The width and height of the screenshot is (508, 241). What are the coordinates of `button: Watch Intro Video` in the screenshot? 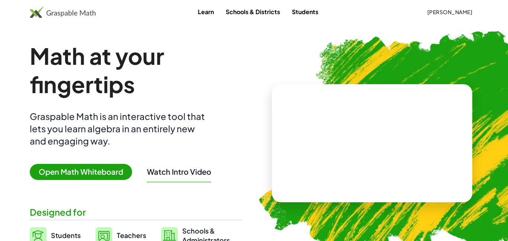 It's located at (179, 172).